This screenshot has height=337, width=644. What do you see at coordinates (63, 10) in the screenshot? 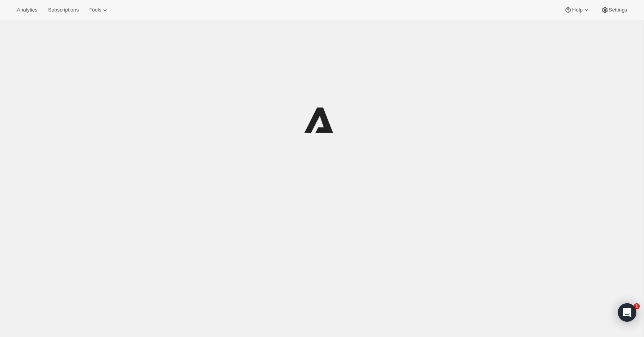
I see `button: Subscriptions` at bounding box center [63, 10].